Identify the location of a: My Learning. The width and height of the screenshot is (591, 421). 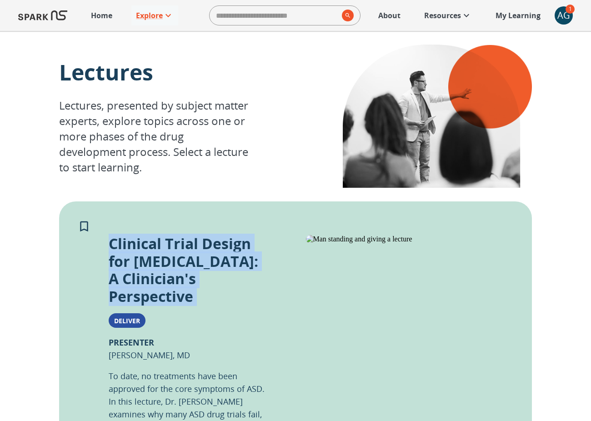
(518, 15).